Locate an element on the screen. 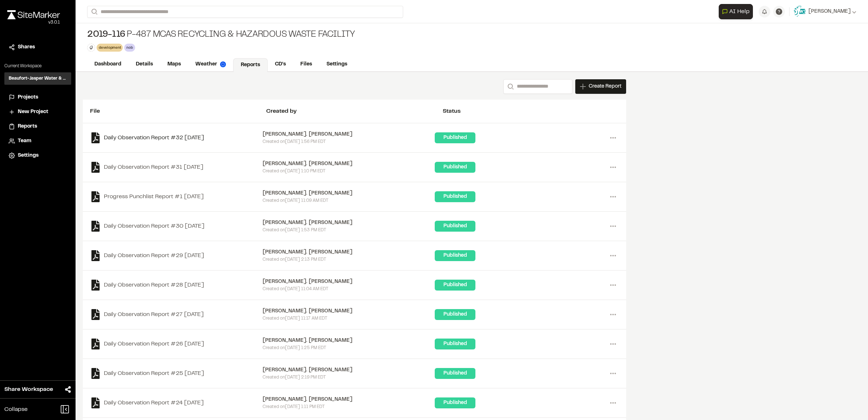 Image resolution: width=868 pixels, height=420 pixels. span: Projects is located at coordinates (28, 97).